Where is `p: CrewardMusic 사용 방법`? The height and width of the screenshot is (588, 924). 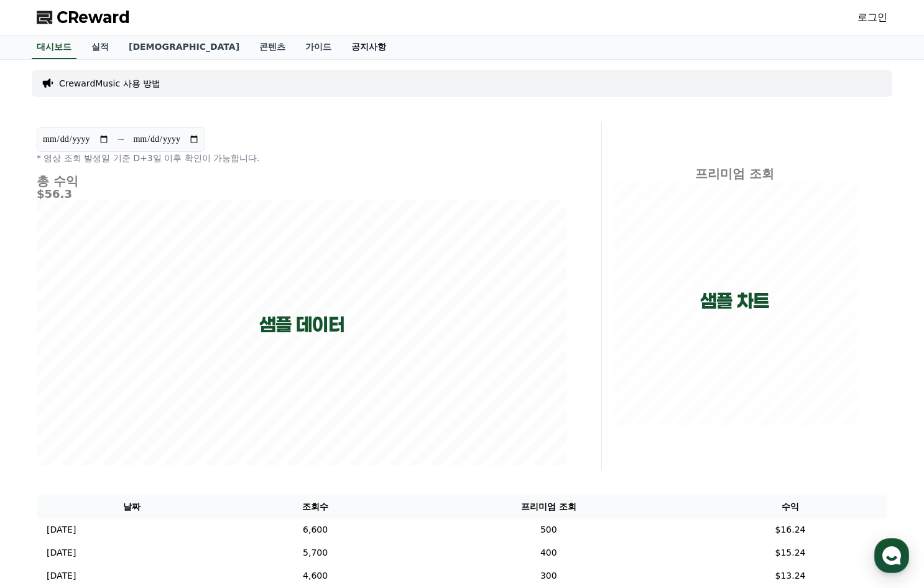
p: CrewardMusic 사용 방법 is located at coordinates (109, 84).